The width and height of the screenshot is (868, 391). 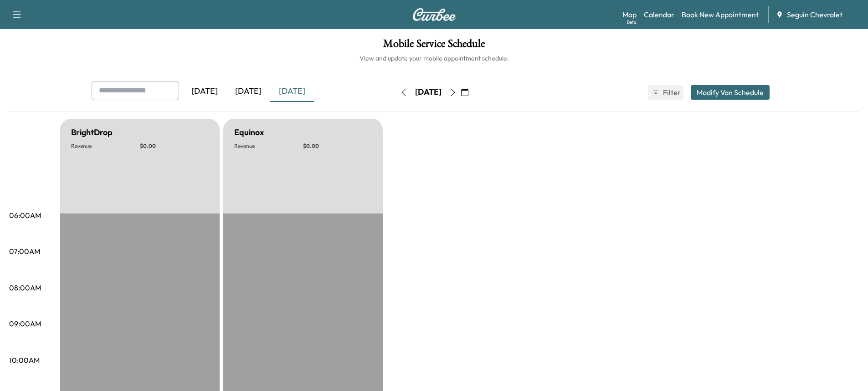 I want to click on p: 08:00AM, so click(x=25, y=288).